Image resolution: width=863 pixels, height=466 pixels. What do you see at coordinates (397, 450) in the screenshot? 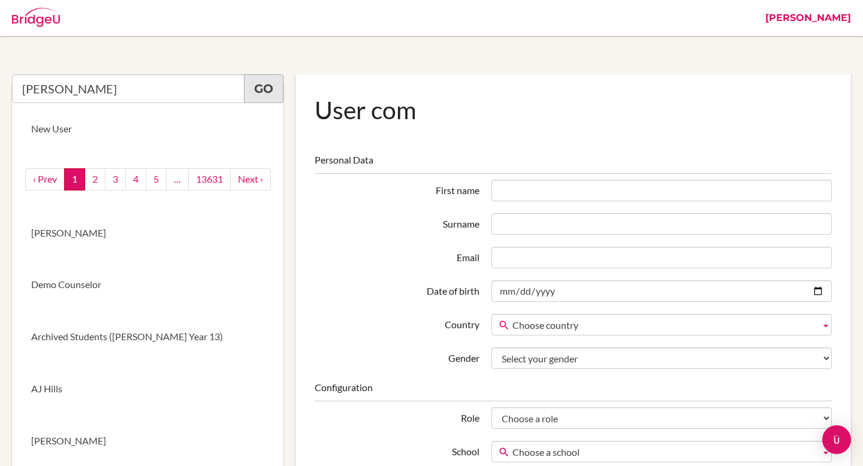
I see `label: School` at bounding box center [397, 450].